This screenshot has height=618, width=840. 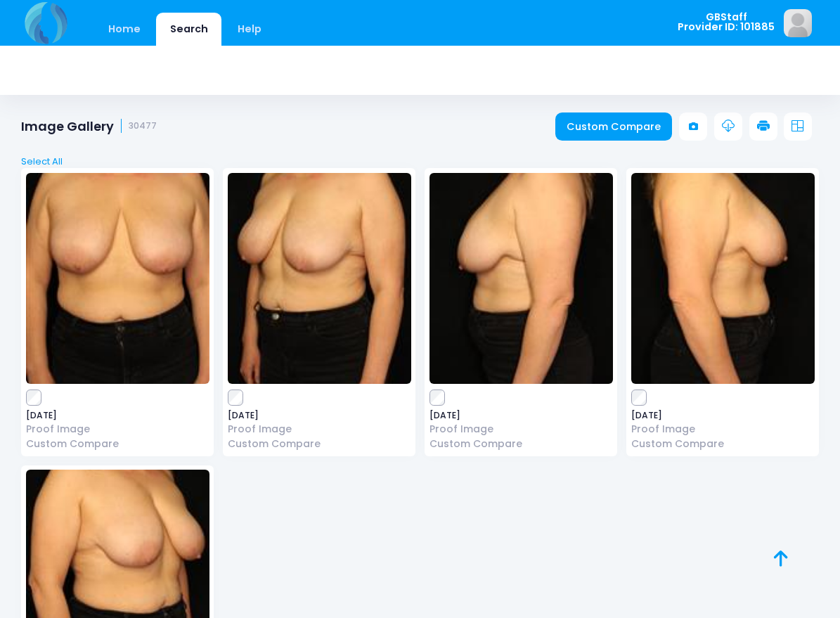 What do you see at coordinates (124, 29) in the screenshot?
I see `a: Home` at bounding box center [124, 29].